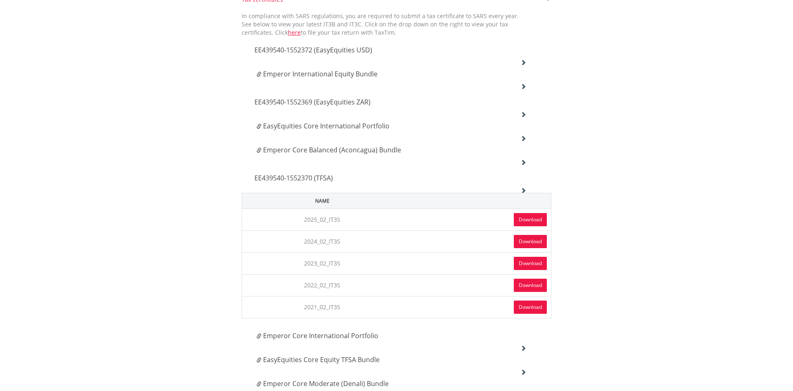 Image resolution: width=793 pixels, height=391 pixels. What do you see at coordinates (321, 360) in the screenshot?
I see `span: EasyEquities Core Equity TFSA Bundle` at bounding box center [321, 360].